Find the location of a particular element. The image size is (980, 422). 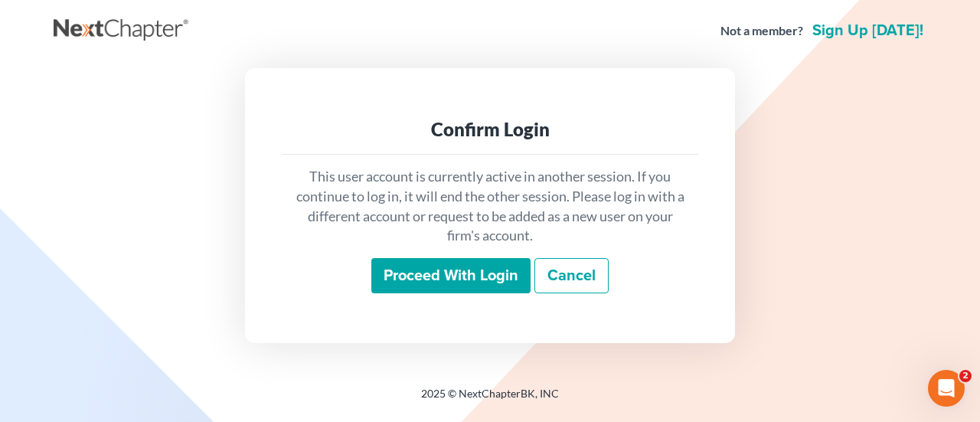

div: Confirm Login is located at coordinates (490, 130).